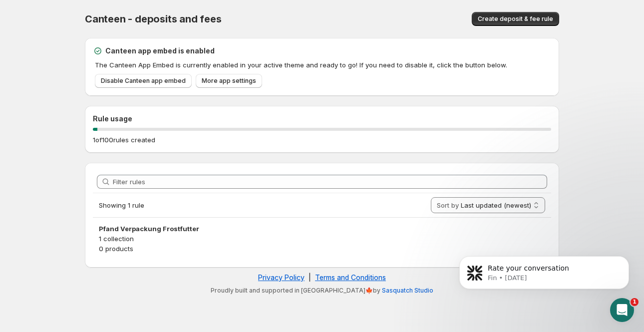  What do you see at coordinates (322, 238) in the screenshot?
I see `p: 1 collection` at bounding box center [322, 238].